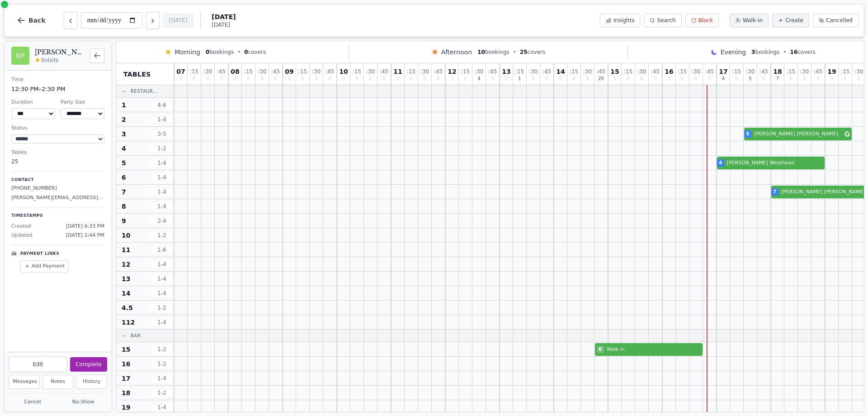 The height and width of the screenshot is (416, 868). Describe the element at coordinates (31, 20) in the screenshot. I see `button: Back` at that location.